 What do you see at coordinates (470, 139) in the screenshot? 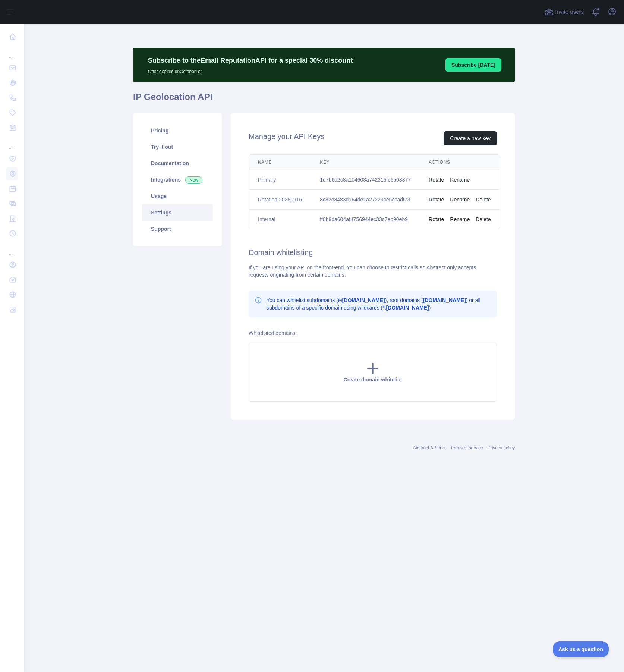
I see `button: Create a new key` at bounding box center [470, 139].